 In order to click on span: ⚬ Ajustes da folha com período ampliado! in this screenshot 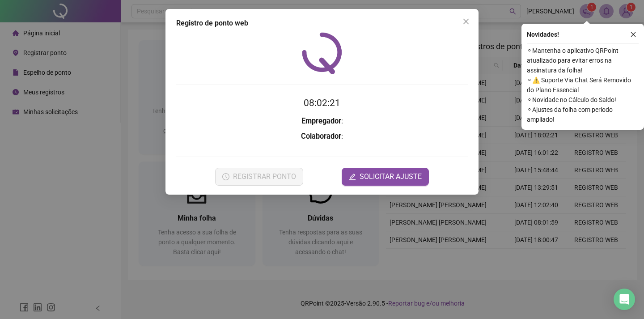, I will do `click(583, 114)`.